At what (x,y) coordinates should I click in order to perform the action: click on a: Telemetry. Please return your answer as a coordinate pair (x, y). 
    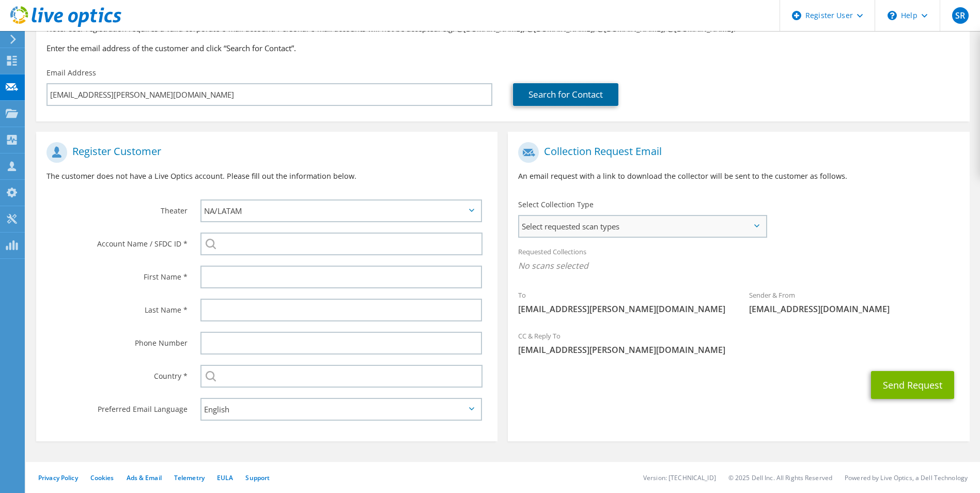
    Looking at the image, I should click on (189, 478).